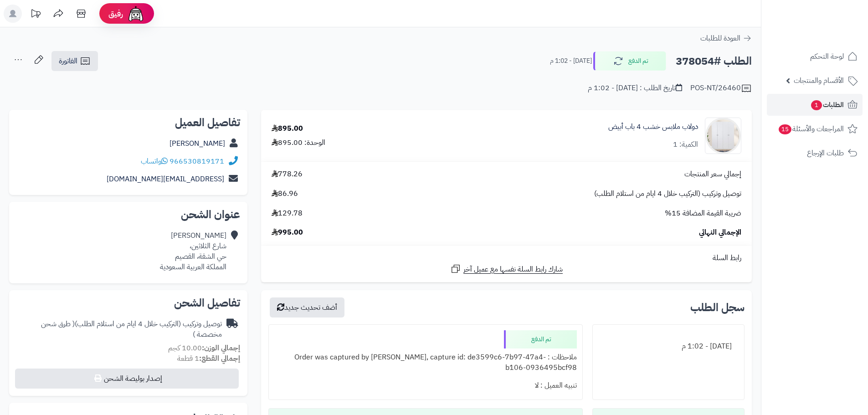  Describe the element at coordinates (154, 161) in the screenshot. I see `span: واتساب` at that location.